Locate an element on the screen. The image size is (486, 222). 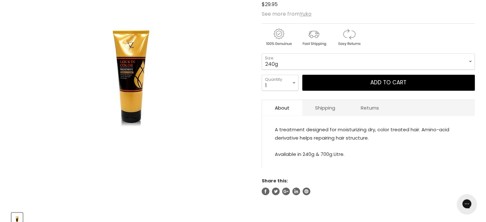
a: Returns is located at coordinates (370, 108).